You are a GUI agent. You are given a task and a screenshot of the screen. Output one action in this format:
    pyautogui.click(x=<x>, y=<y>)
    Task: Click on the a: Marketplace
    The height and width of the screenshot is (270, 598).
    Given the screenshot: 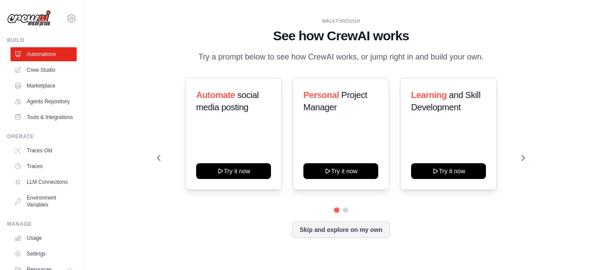 What is the action you would take?
    pyautogui.click(x=43, y=86)
    